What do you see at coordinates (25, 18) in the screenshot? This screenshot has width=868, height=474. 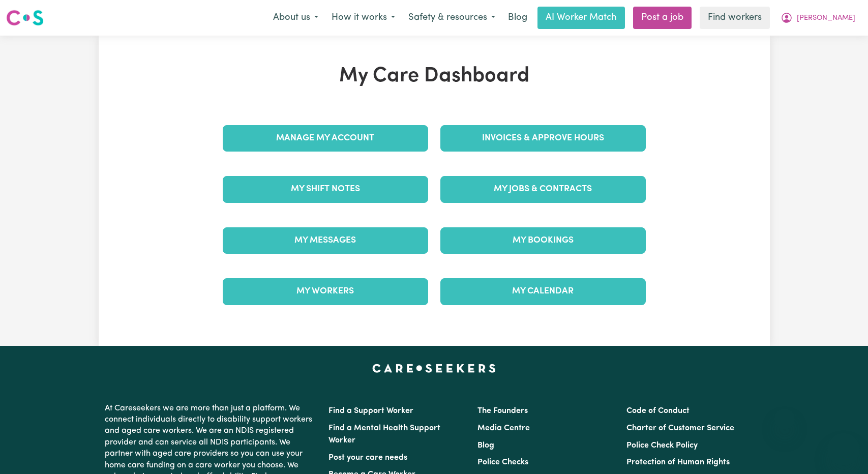 I see `a: Careseekers logo` at bounding box center [25, 18].